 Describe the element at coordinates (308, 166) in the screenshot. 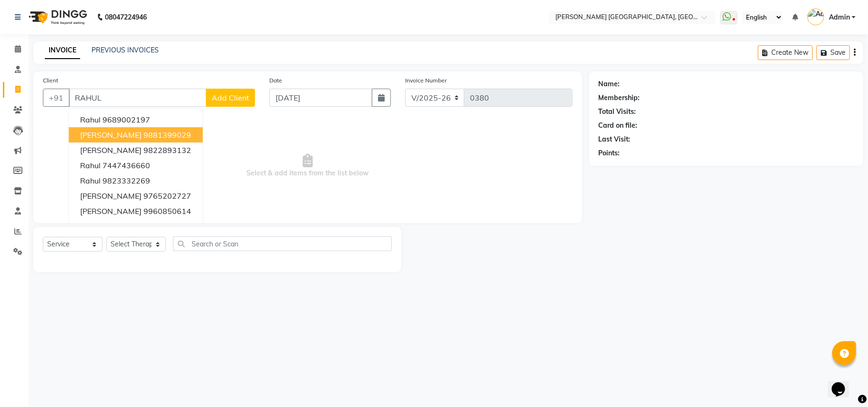

I see `span: Select & add items from the list below` at that location.